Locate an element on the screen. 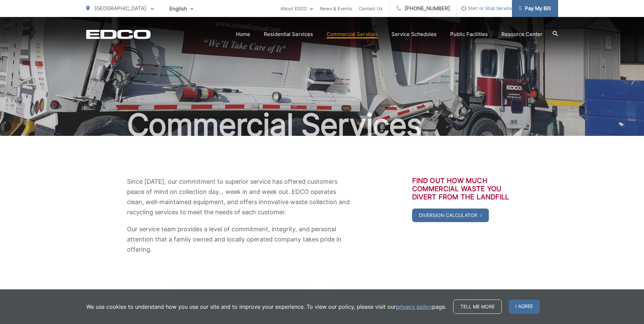 The width and height of the screenshot is (644, 324). a: Resource Center is located at coordinates (521, 34).